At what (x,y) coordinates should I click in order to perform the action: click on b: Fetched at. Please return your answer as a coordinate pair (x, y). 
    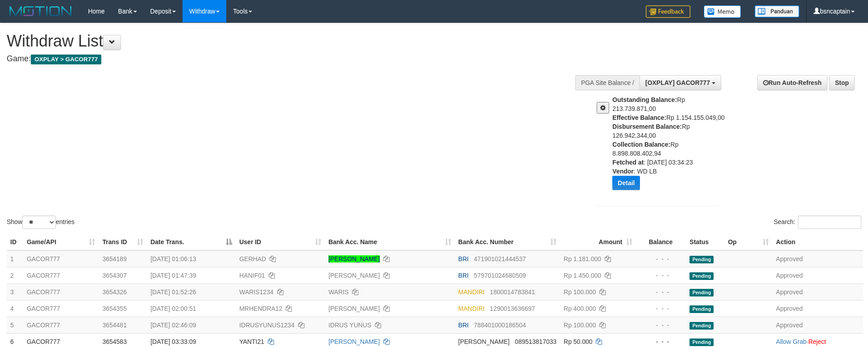
    Looking at the image, I should click on (628, 163).